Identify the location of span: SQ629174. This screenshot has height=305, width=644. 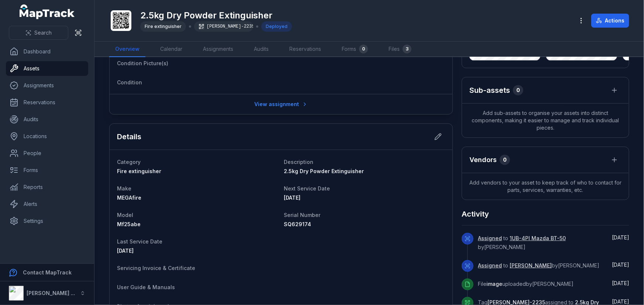
(298, 224).